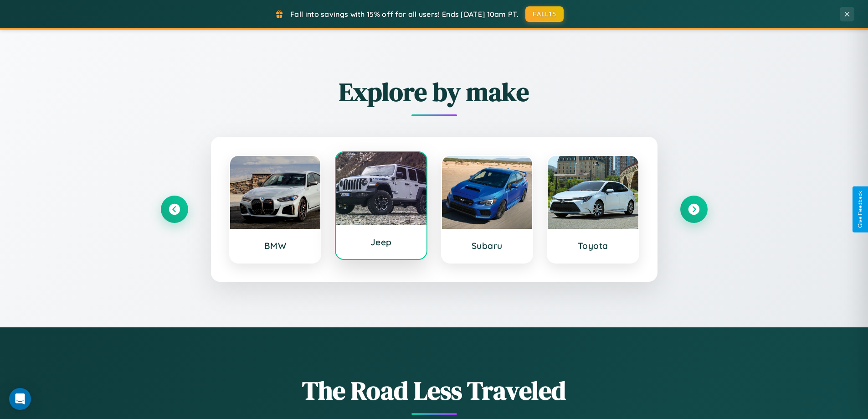 The height and width of the screenshot is (419, 868). Describe the element at coordinates (381, 242) in the screenshot. I see `h3: Jeep` at that location.